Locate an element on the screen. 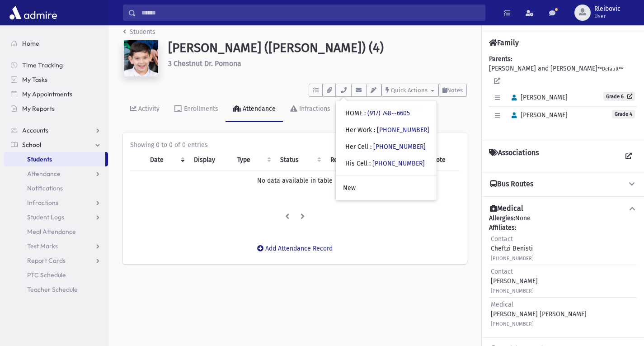 This screenshot has height=346, width=644. a: Notifications is located at coordinates (56, 188).